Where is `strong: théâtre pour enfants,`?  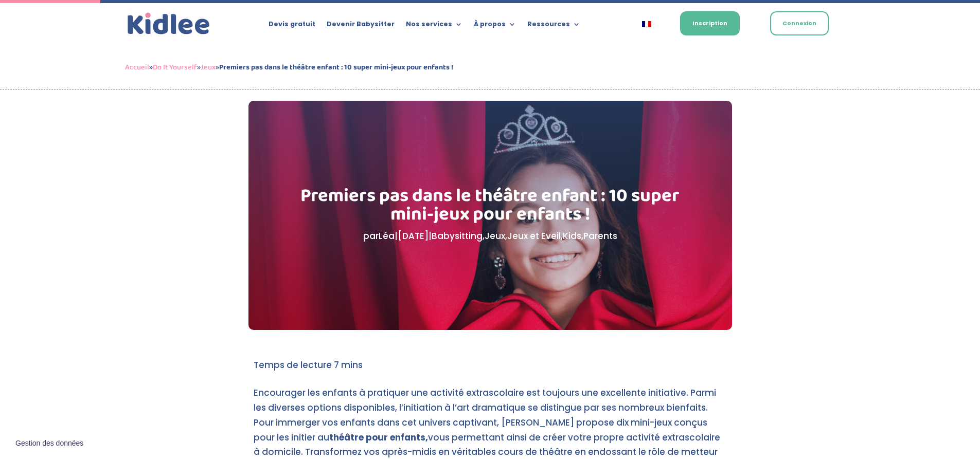
strong: théâtre pour enfants, is located at coordinates (378, 438).